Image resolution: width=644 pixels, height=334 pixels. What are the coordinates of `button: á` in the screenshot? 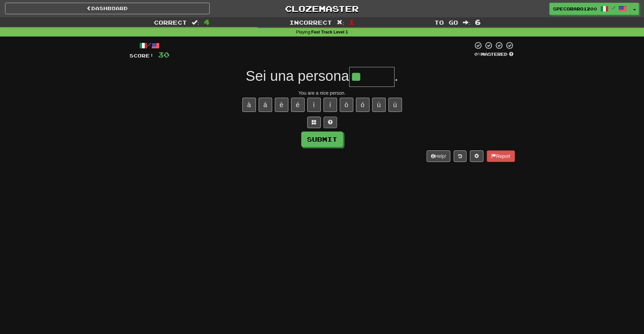 It's located at (265, 105).